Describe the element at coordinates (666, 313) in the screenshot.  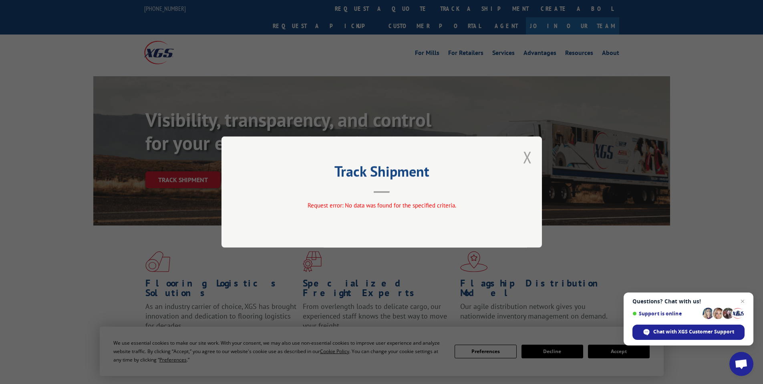
I see `span: Support is online` at that location.